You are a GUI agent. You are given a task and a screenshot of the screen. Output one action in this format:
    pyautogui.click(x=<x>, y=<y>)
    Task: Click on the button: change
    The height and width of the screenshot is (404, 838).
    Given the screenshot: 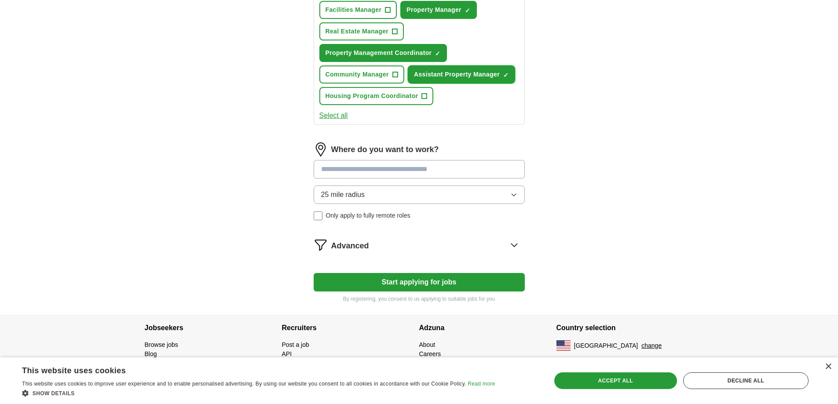 What is the action you would take?
    pyautogui.click(x=651, y=346)
    